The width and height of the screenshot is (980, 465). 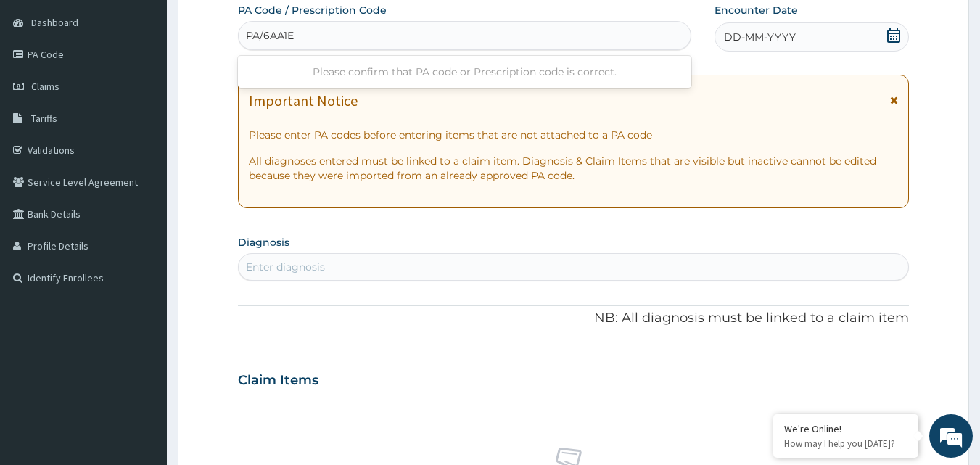 I want to click on label: Diagnosis, so click(x=264, y=242).